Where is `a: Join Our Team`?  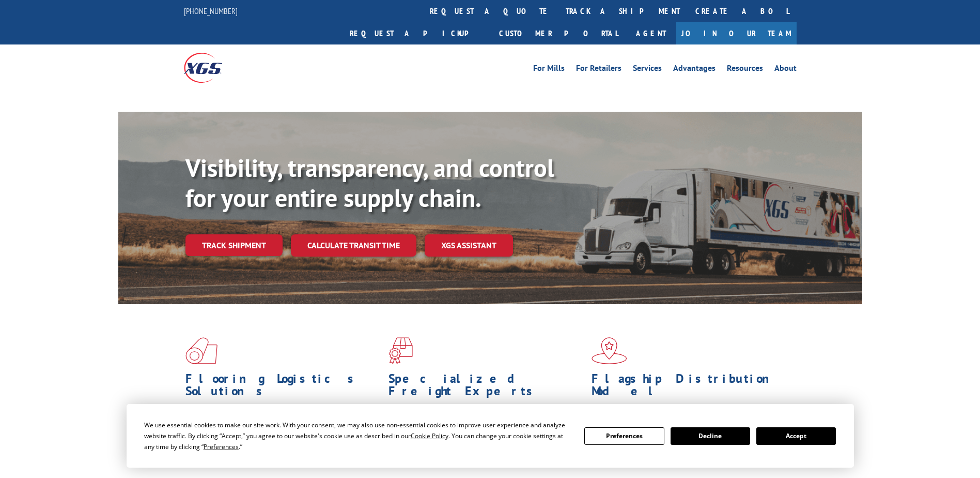 a: Join Our Team is located at coordinates (736, 33).